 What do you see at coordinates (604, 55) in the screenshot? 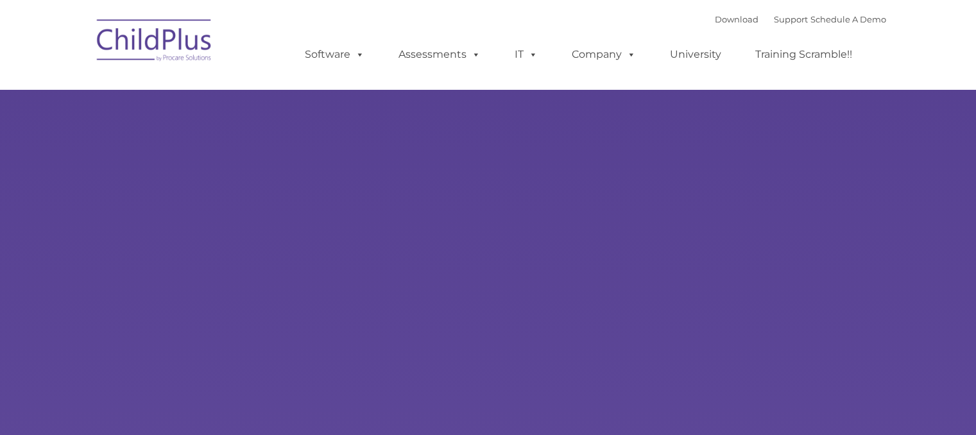
I see `a: Company` at bounding box center [604, 55].